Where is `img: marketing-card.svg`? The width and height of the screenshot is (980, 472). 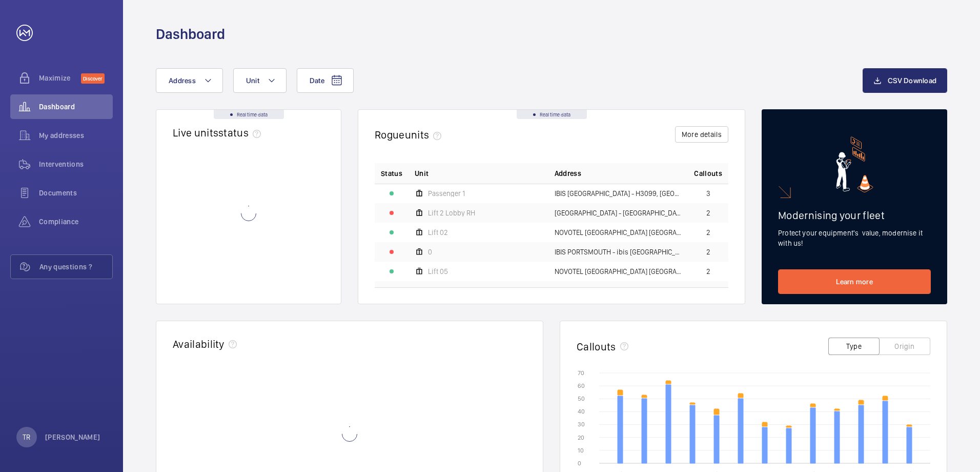 img: marketing-card.svg is located at coordinates (854, 164).